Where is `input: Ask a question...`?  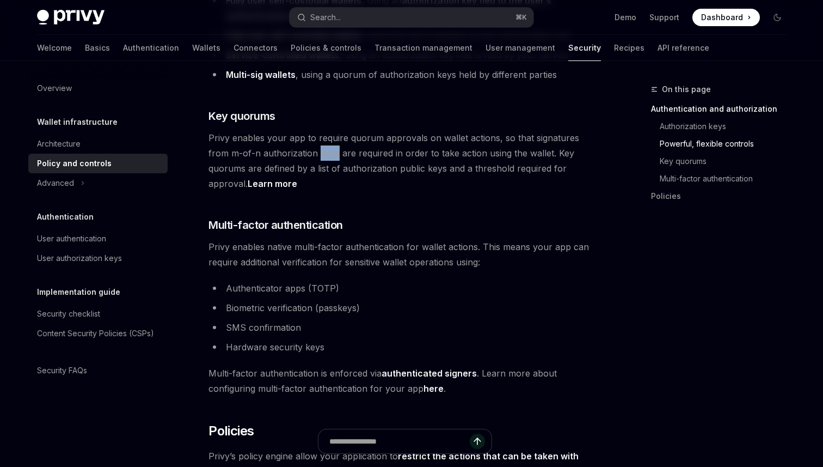 input: Ask a question... is located at coordinates (400, 441).